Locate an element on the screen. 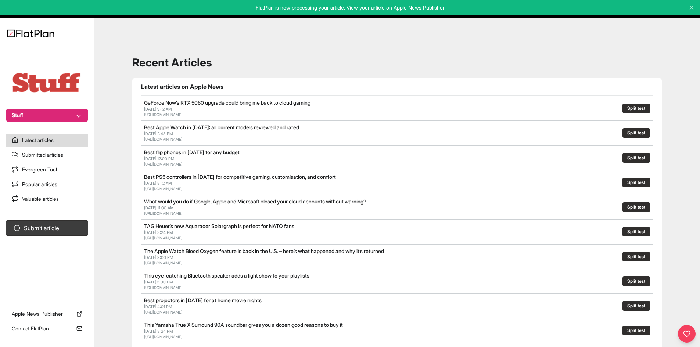 This screenshot has height=347, width=700. a: GeForce Now’s RTX 5080 upgrade could bring me back to cloud gaming is located at coordinates (227, 103).